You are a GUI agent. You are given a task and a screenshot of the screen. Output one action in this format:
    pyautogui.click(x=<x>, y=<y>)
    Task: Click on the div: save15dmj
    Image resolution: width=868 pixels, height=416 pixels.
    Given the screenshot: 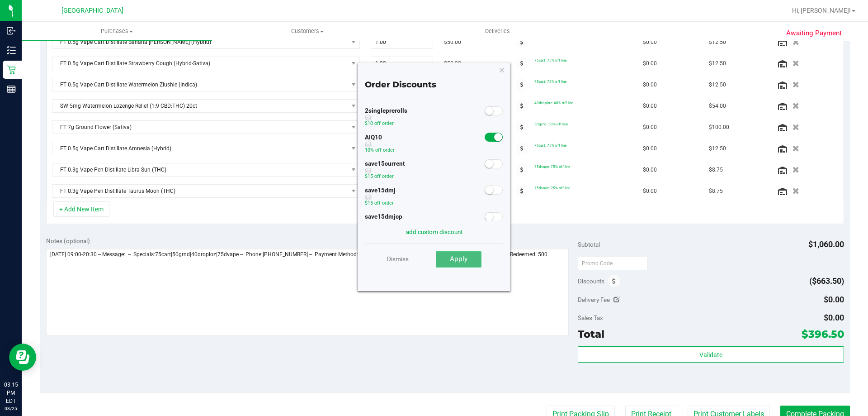 What is the action you would take?
    pyautogui.click(x=381, y=198)
    